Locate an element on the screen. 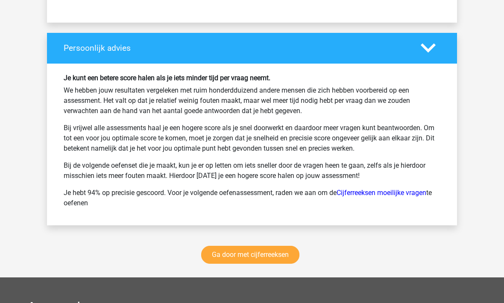 This screenshot has width=504, height=303. a: Ga door met cijferreeksen is located at coordinates (250, 255).